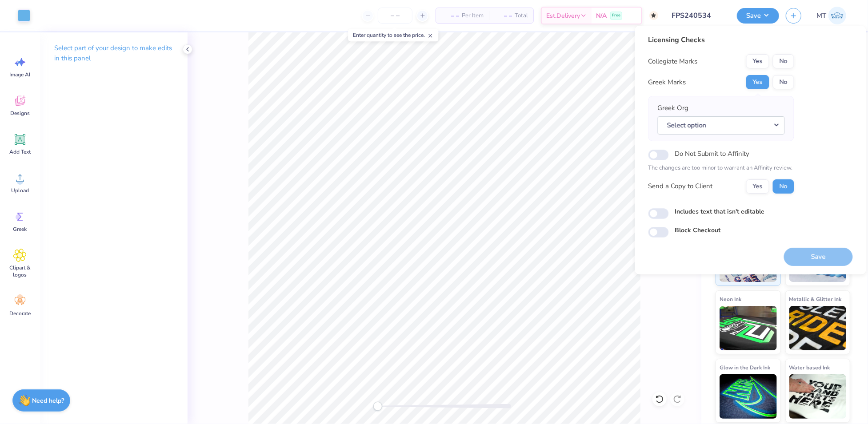 The width and height of the screenshot is (868, 424). I want to click on span: Clipart & logos, so click(20, 271).